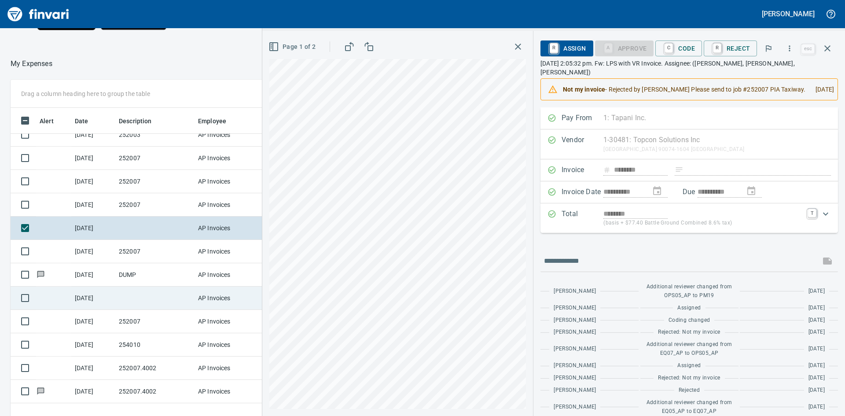 The height and width of the screenshot is (416, 845). Describe the element at coordinates (38, 14) in the screenshot. I see `a: Finvari` at that location.